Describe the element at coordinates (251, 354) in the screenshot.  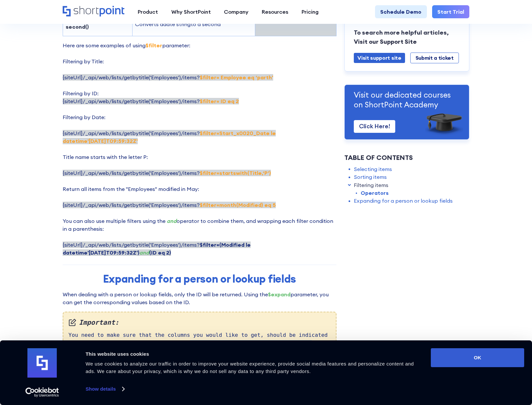
I see `div: This website uses cookies` at that location.